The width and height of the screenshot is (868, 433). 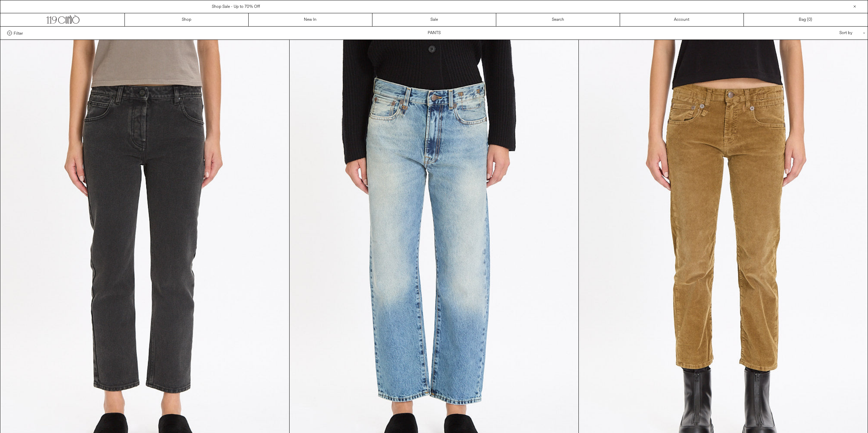 What do you see at coordinates (18, 33) in the screenshot?
I see `span: Filter` at bounding box center [18, 33].